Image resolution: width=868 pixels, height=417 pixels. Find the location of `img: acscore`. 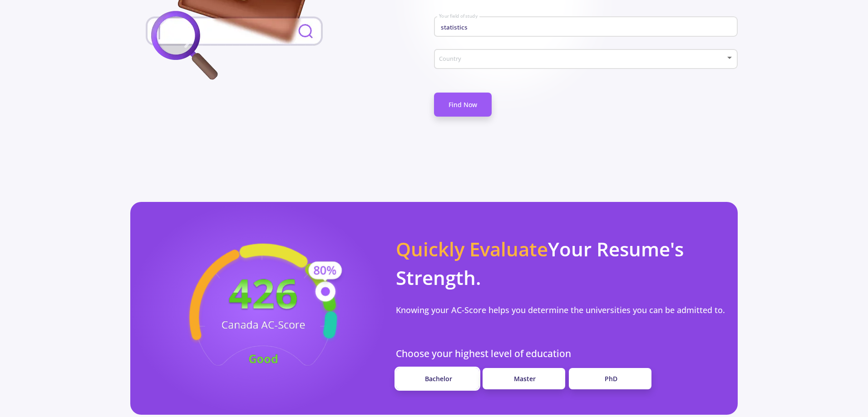

img: acscore is located at coordinates (263, 308).